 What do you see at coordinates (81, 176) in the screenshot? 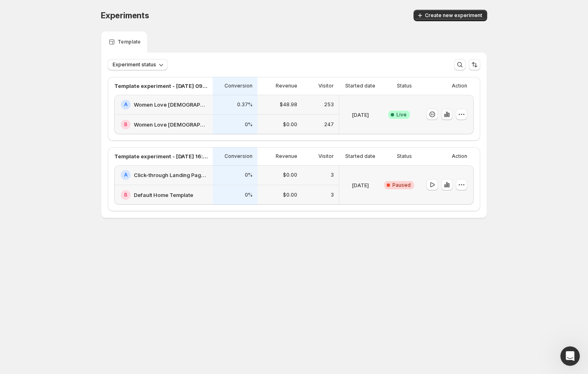
I see `div: William says…` at bounding box center [81, 176].